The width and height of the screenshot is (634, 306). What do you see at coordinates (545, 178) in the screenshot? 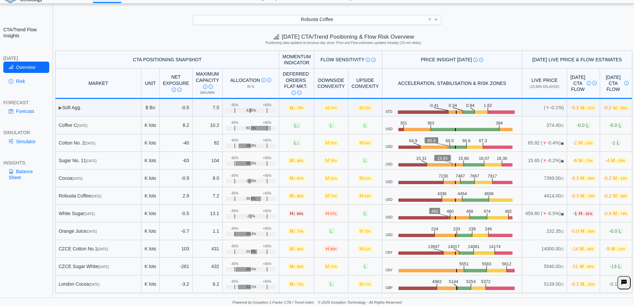
I see `td: 7399.00` at bounding box center [545, 178].